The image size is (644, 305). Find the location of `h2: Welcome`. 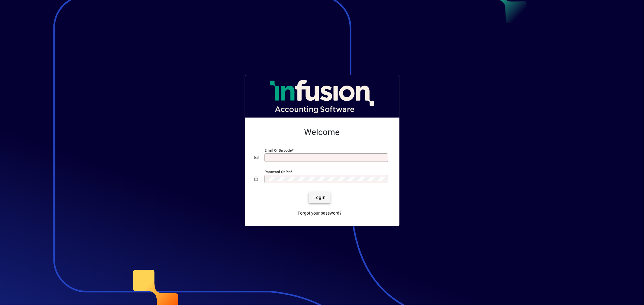

h2: Welcome is located at coordinates (322, 132).